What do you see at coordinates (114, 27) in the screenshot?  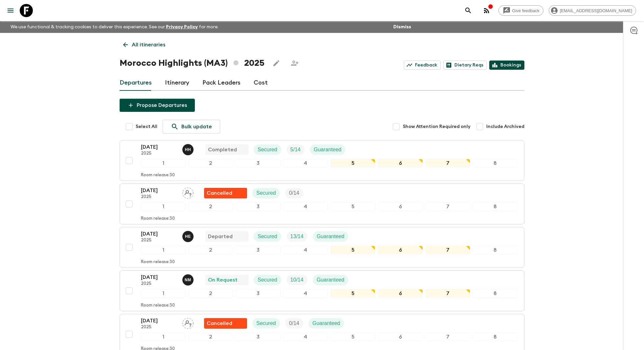 I see `p: We use functional & tracking cookies to deliver this experience. See our for more.` at bounding box center [114, 27].